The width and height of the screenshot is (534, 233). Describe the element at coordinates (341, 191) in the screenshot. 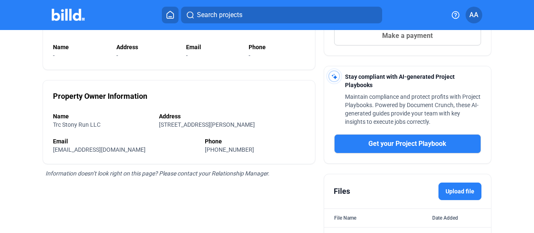

I see `div: Files` at that location.